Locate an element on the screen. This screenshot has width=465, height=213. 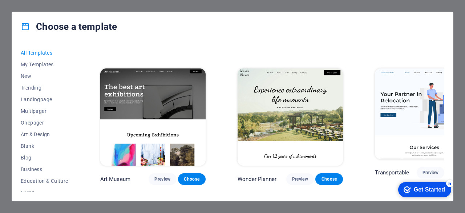
button: Business is located at coordinates (44, 169).